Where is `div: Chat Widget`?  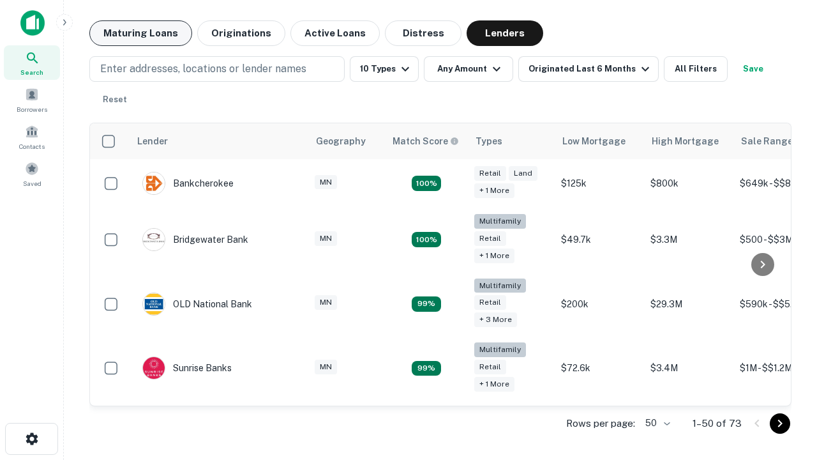 div: Chat Widget is located at coordinates (785, 388).